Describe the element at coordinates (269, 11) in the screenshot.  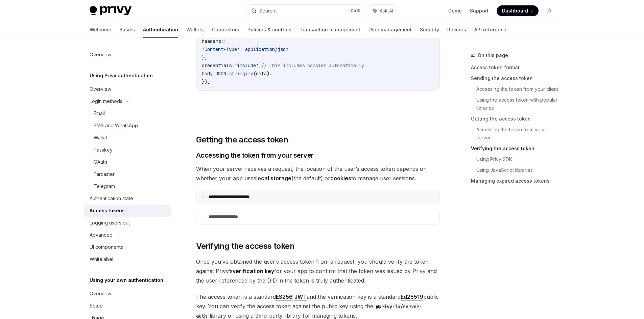
I see `div: Search...` at that location.